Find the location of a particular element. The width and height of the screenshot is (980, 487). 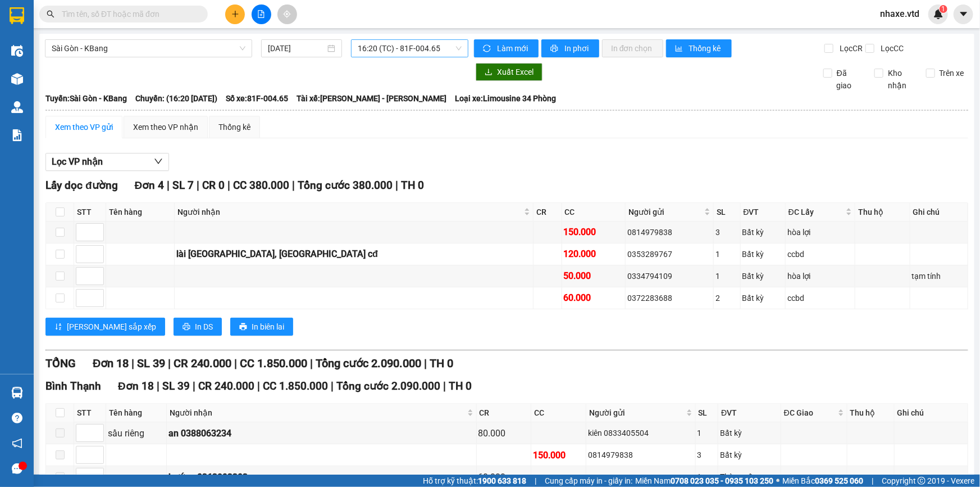

span: Đã giao is located at coordinates (849, 79).